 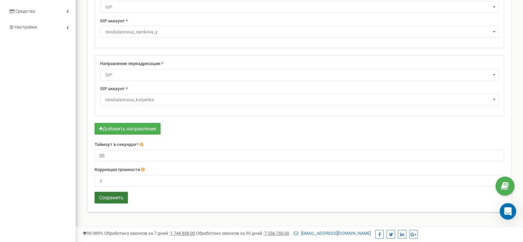 What do you see at coordinates (116, 144) in the screenshot?
I see `label: Таймаут в секундах*` at bounding box center [116, 144].